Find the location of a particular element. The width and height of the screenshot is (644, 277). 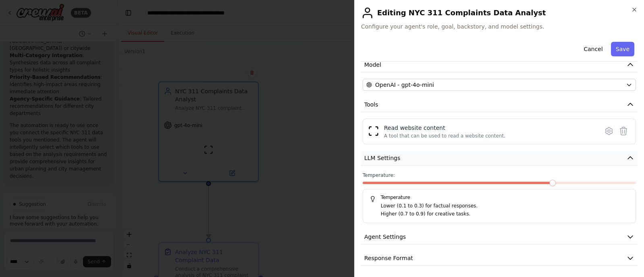

p: Higher (0.7 to 0.9) for creative tasks. is located at coordinates (505, 214).